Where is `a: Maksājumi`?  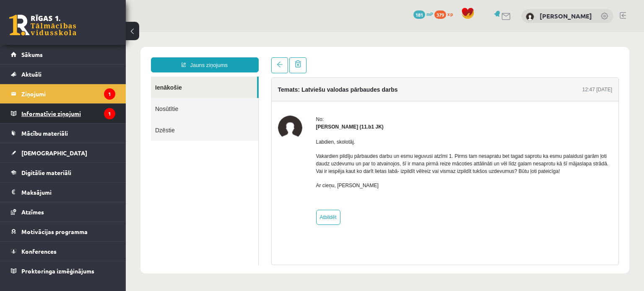 a: Maksājumi is located at coordinates (63, 192).